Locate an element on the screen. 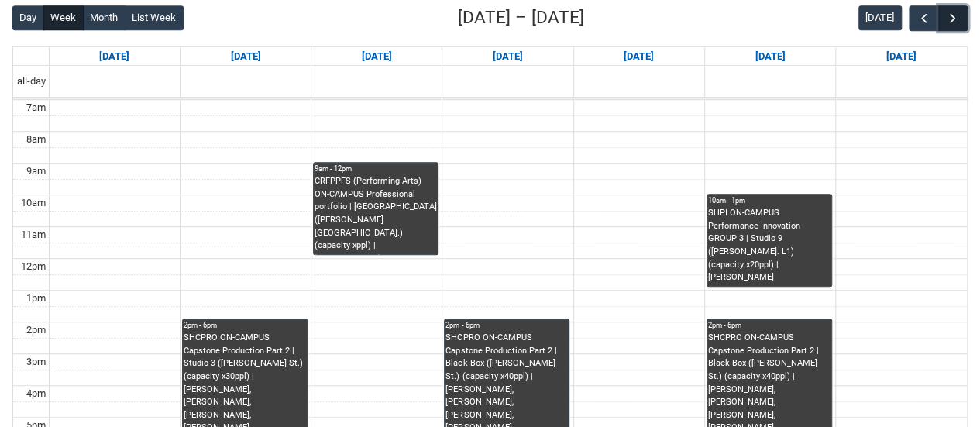 This screenshot has width=980, height=427. button: List Week is located at coordinates (154, 18).